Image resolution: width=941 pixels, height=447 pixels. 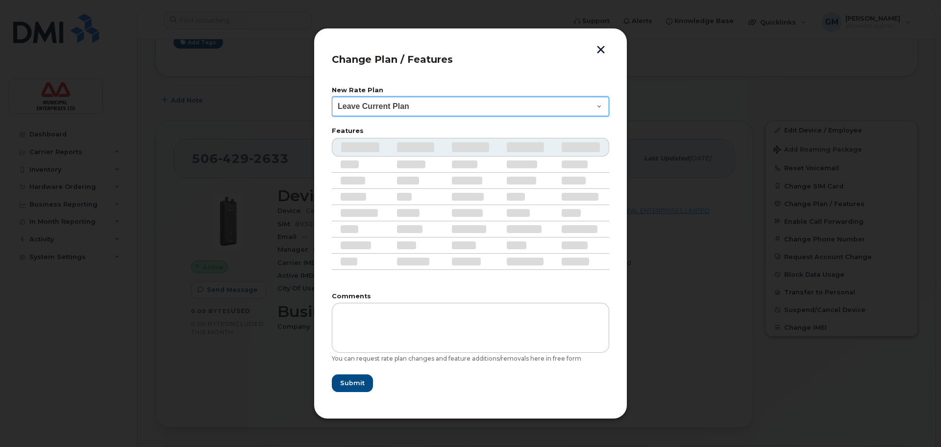 What do you see at coordinates (392, 59) in the screenshot?
I see `span: Change Plan / Features` at bounding box center [392, 59].